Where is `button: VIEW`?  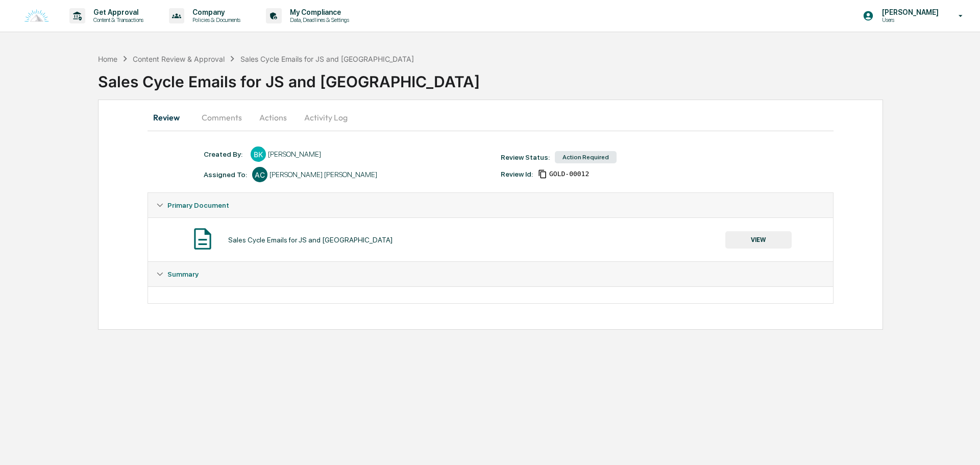
button: VIEW is located at coordinates (758, 240).